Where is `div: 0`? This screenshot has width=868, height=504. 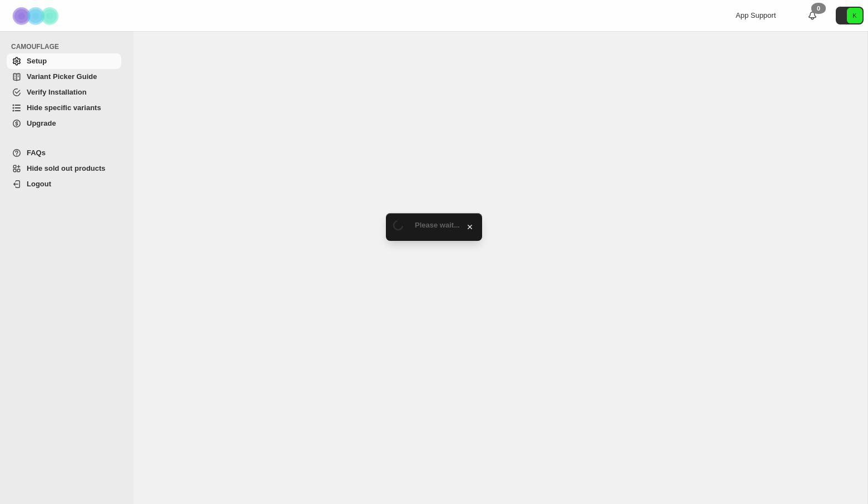
div: 0 is located at coordinates (819, 8).